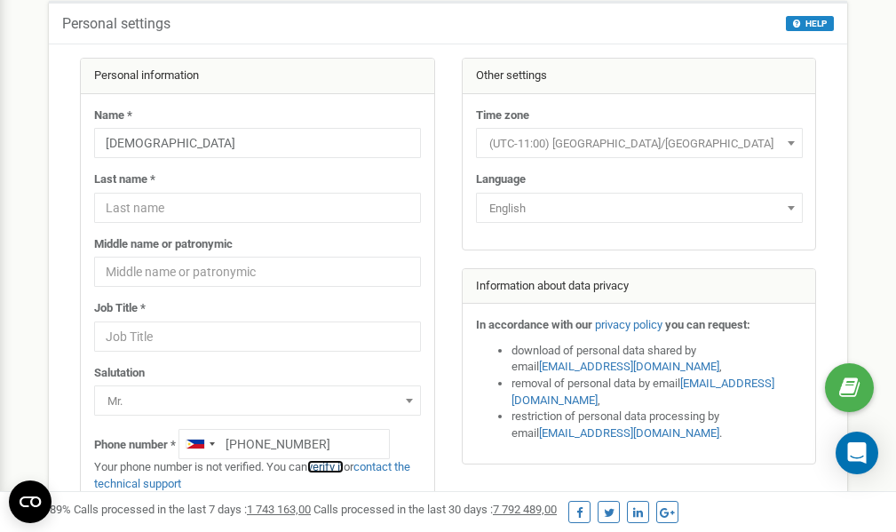 The image size is (896, 532). Describe the element at coordinates (525, 509) in the screenshot. I see `u: 7 792 489,00` at that location.